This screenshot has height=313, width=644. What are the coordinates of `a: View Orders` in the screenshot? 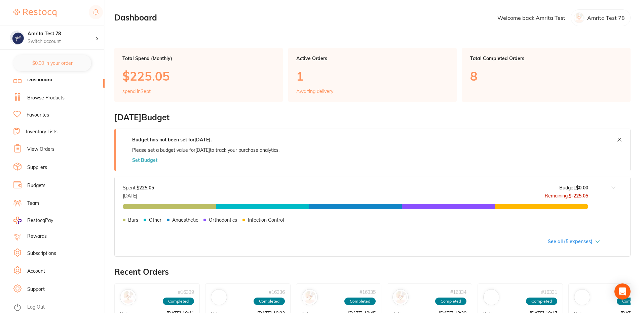 It's located at (41, 149).